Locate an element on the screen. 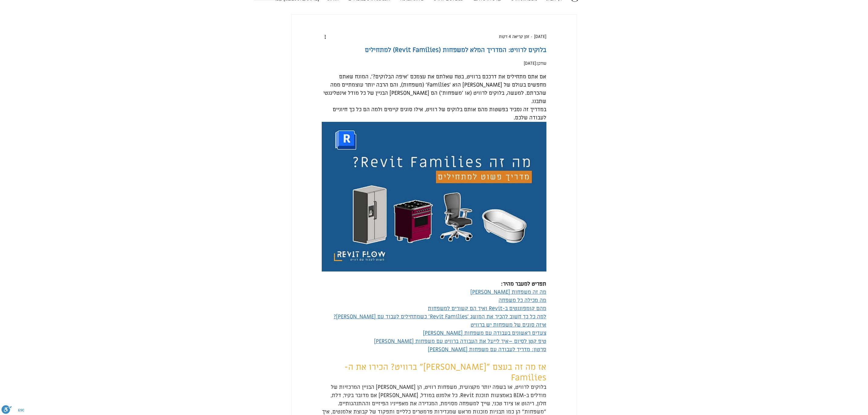 This screenshot has width=868, height=415. span: יום – is located at coordinates (515, 341).